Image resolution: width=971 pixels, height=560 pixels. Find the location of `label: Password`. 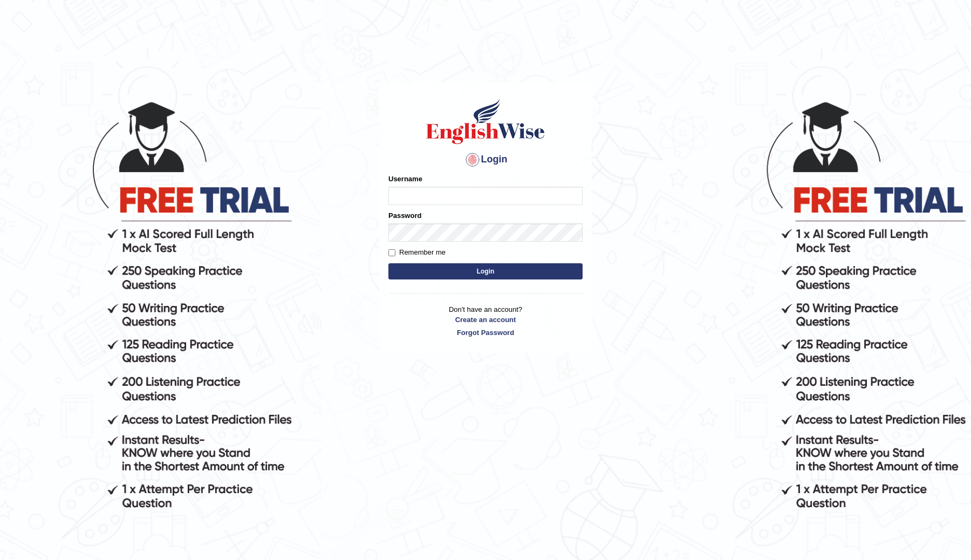

label: Password is located at coordinates (405, 215).